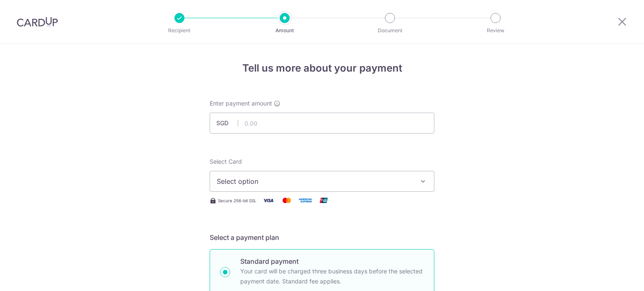  I want to click on p: Recipient, so click(180, 31).